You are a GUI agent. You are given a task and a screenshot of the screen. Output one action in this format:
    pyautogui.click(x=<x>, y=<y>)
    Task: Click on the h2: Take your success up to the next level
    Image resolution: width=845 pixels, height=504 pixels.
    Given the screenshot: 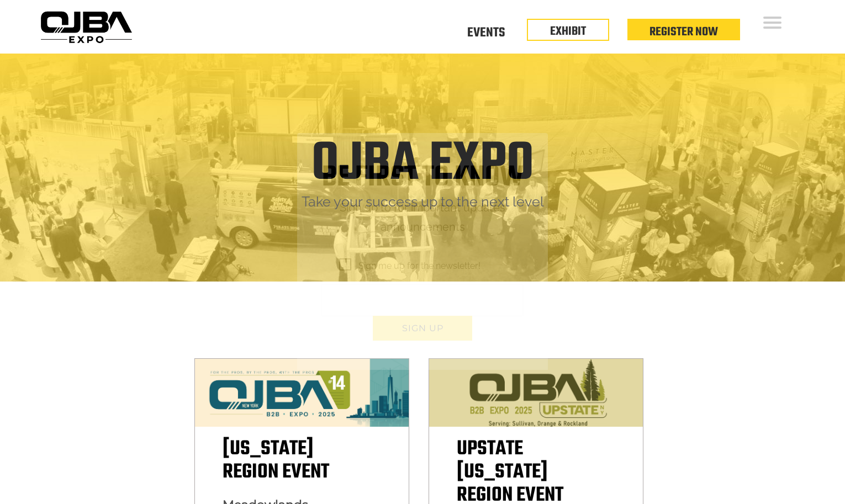 What is the action you would take?
    pyautogui.click(x=422, y=201)
    